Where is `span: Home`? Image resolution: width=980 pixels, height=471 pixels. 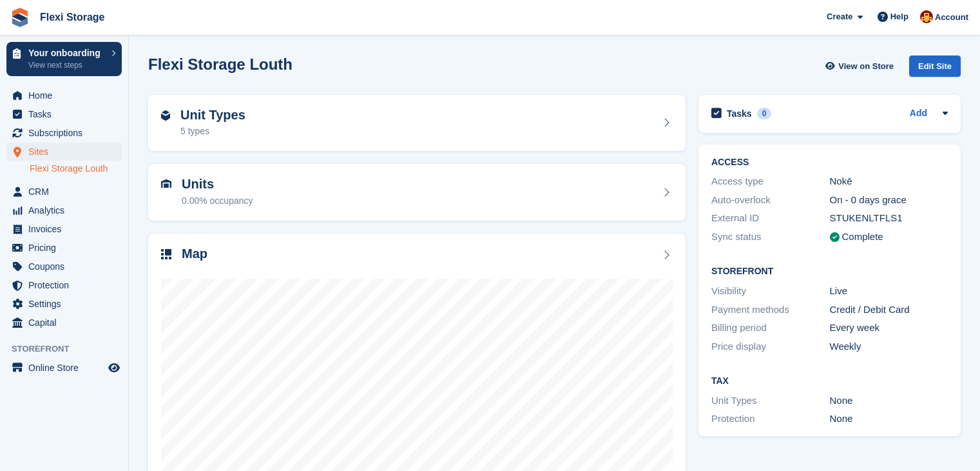 span: Home is located at coordinates (67, 96).